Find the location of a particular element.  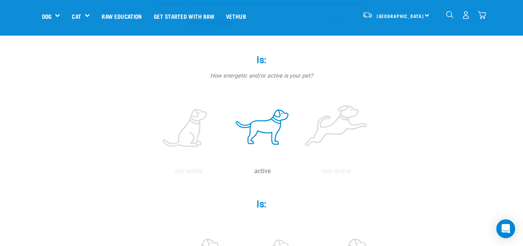

a: Raw Education is located at coordinates (122, 16).